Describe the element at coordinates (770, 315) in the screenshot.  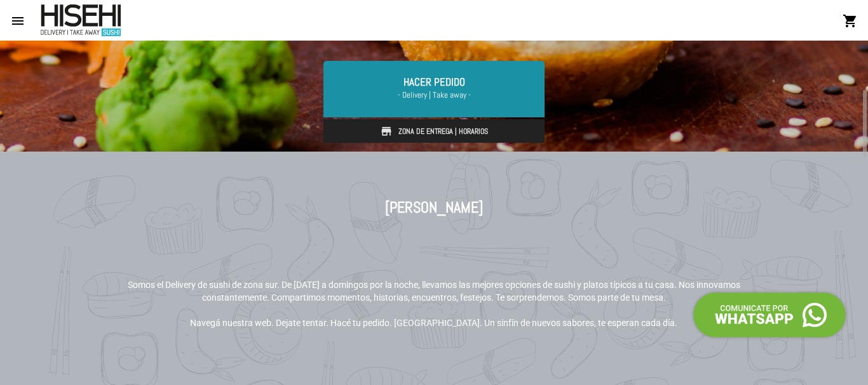
I see `img: call-whatsapp.png` at that location.